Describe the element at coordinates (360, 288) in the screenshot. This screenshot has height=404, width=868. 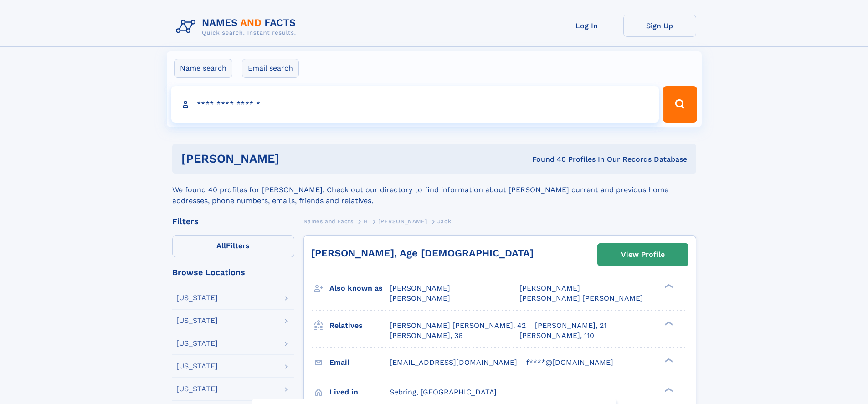
I see `h3: Also known as` at that location.